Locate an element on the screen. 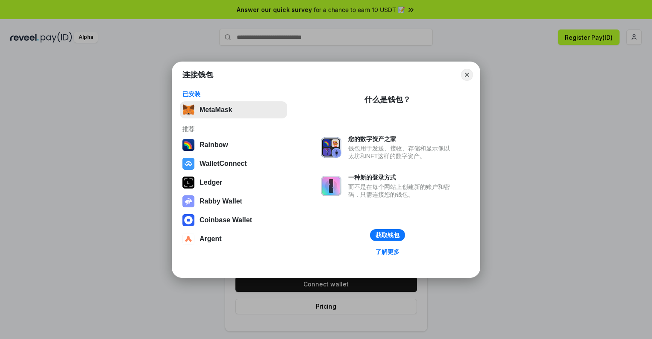  button: WalletConnect is located at coordinates (233, 164).